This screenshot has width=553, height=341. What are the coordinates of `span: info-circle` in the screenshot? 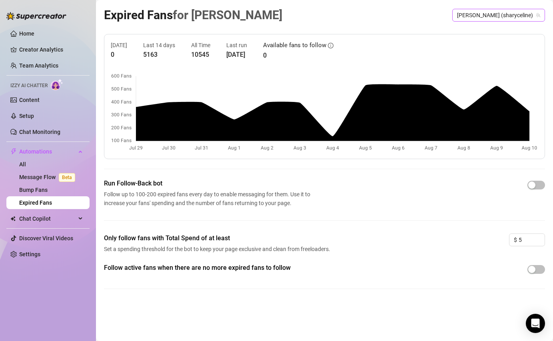 It's located at (331, 46).